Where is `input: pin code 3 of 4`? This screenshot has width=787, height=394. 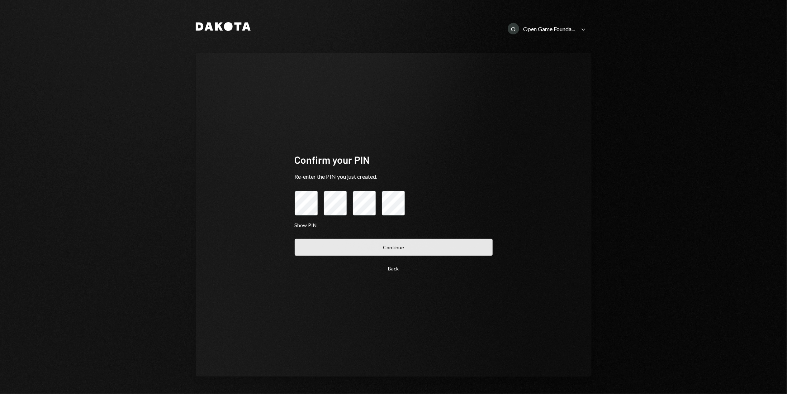 input: pin code 3 of 4 is located at coordinates (364, 203).